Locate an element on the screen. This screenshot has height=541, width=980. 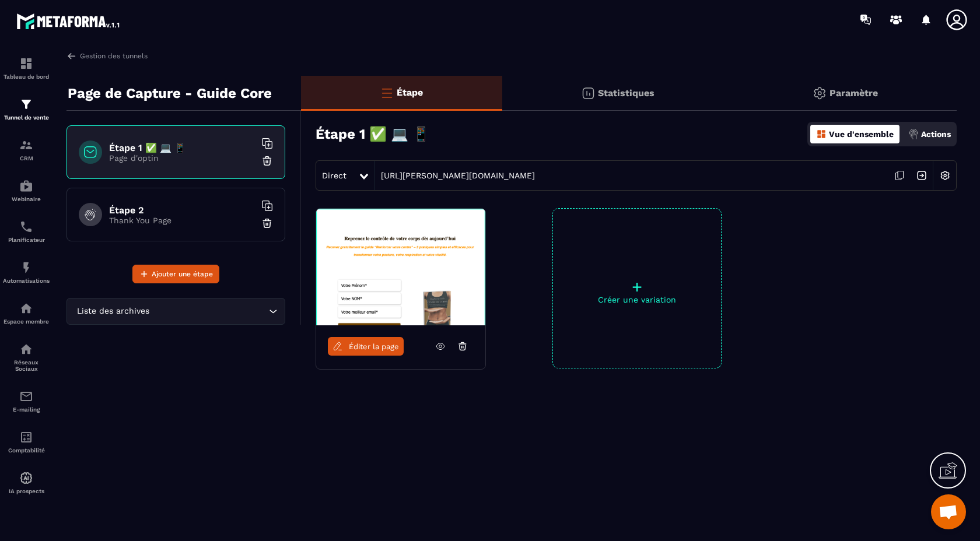
p: Statistiques is located at coordinates (626, 93).